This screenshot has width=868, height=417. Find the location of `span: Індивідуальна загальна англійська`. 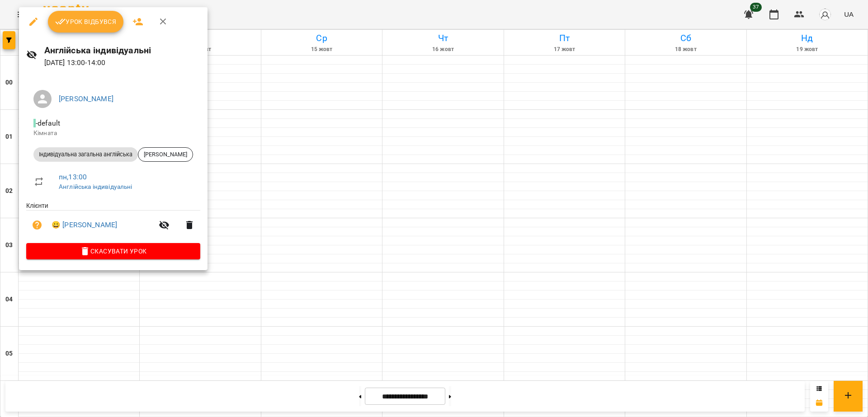

span: Індивідуальна загальна англійська is located at coordinates (85, 155).